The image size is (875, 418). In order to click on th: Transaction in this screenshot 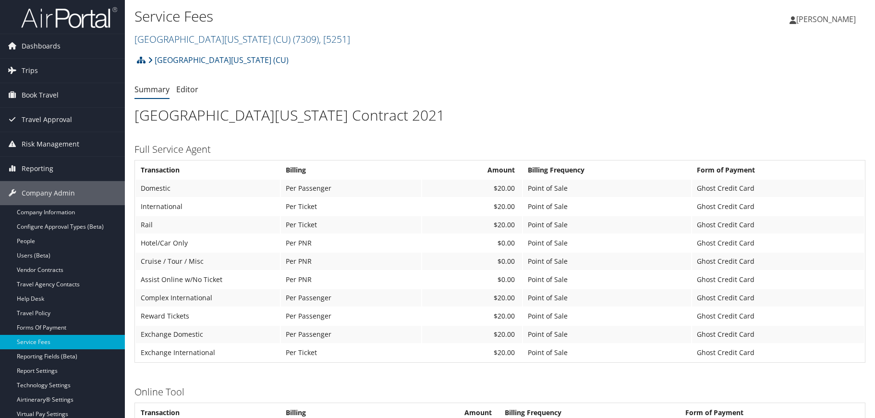, I will do `click(208, 170)`.